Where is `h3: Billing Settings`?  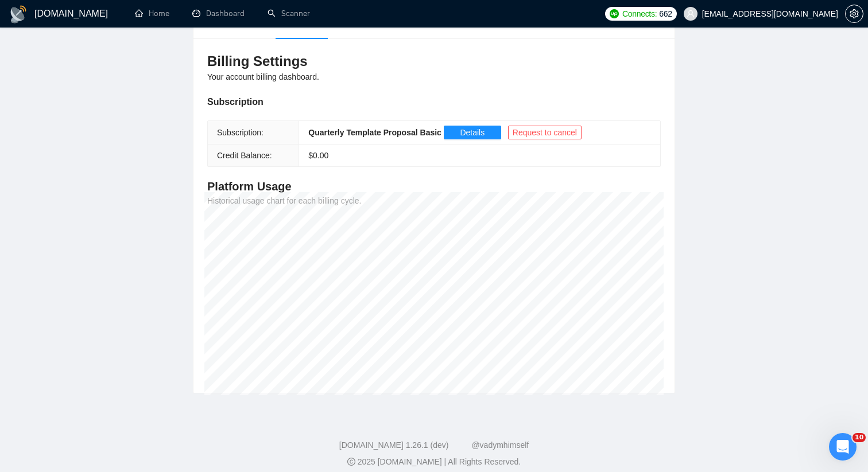
h3: Billing Settings is located at coordinates (434, 61).